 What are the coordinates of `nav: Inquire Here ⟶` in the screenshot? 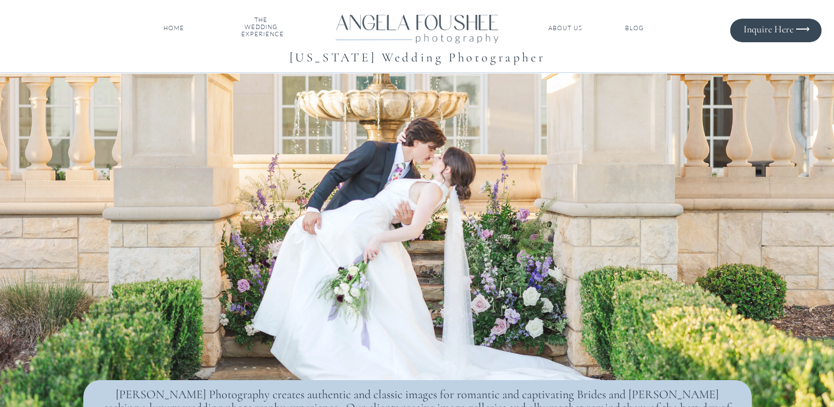 It's located at (772, 29).